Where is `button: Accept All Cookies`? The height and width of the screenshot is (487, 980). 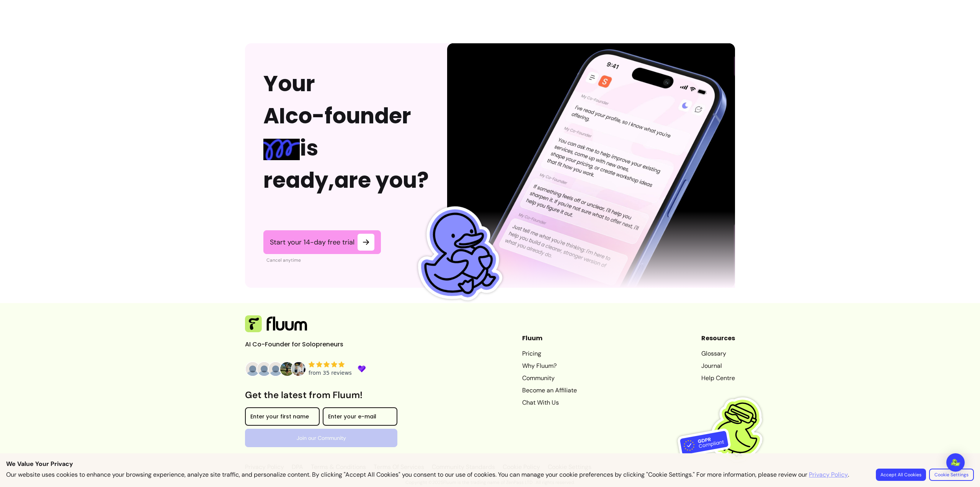
button: Accept All Cookies is located at coordinates (901, 475).